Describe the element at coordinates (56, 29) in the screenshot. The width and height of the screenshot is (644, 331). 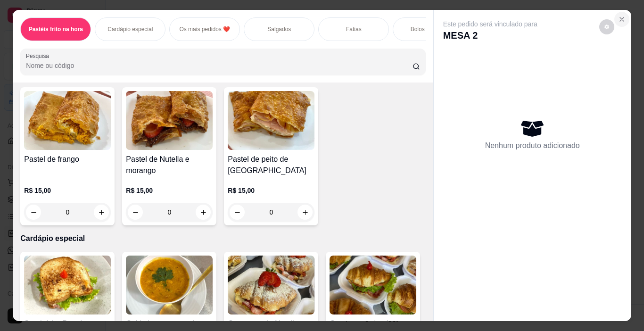
I see `p: Pastéis frito na hora` at that location.